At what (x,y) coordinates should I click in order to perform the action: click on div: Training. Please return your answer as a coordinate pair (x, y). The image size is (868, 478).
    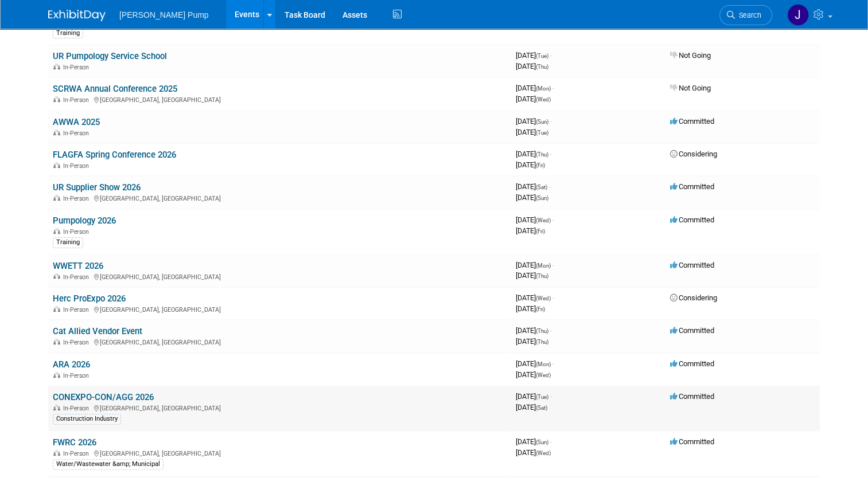
    Looking at the image, I should click on (68, 243).